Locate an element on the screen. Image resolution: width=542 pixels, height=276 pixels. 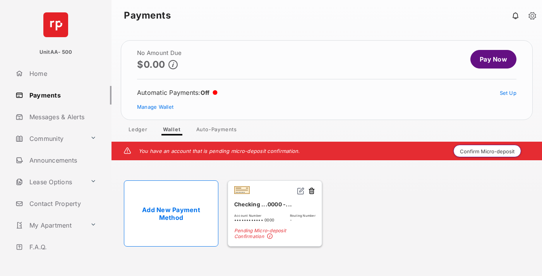
a: Set Up is located at coordinates (508, 93).